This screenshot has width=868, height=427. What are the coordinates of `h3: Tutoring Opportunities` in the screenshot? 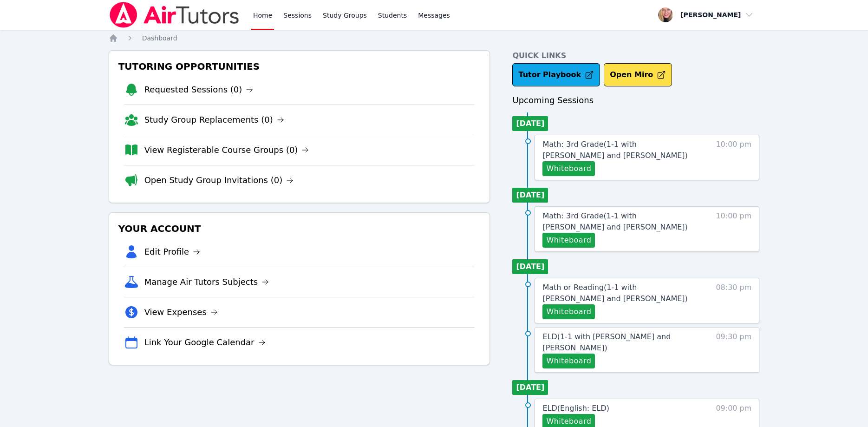 It's located at (300, 67).